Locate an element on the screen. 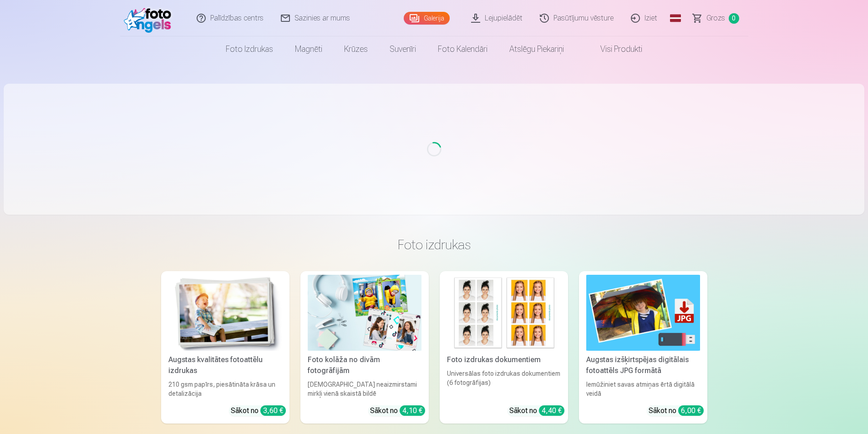  div: 3,60 € is located at coordinates (273, 410).